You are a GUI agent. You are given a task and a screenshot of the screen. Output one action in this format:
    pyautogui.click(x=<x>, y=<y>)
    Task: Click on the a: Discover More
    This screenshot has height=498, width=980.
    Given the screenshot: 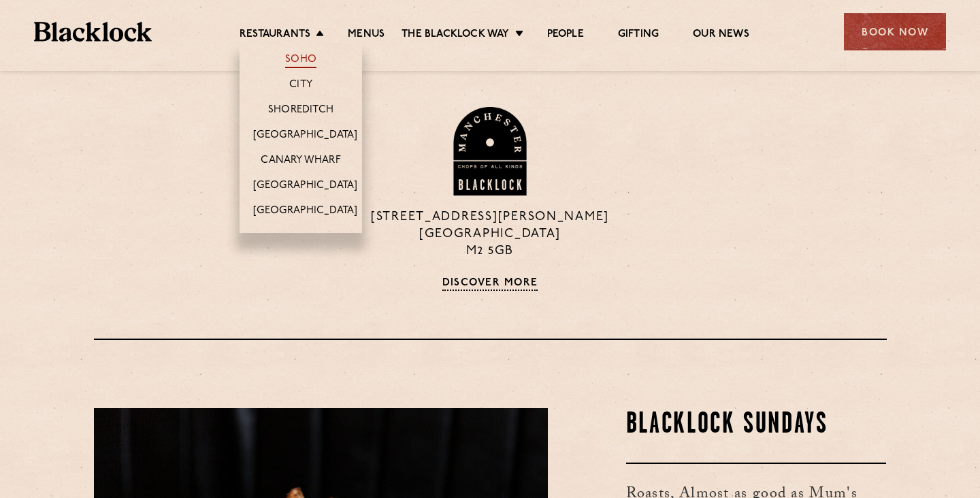 What is the action you would take?
    pyautogui.click(x=490, y=284)
    